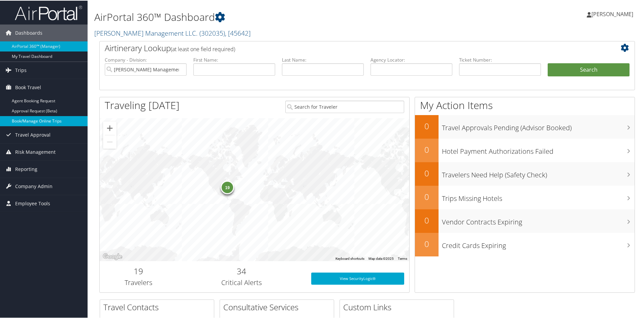 The height and width of the screenshot is (318, 644). What do you see at coordinates (227, 187) in the screenshot?
I see `div: 19` at bounding box center [227, 187].